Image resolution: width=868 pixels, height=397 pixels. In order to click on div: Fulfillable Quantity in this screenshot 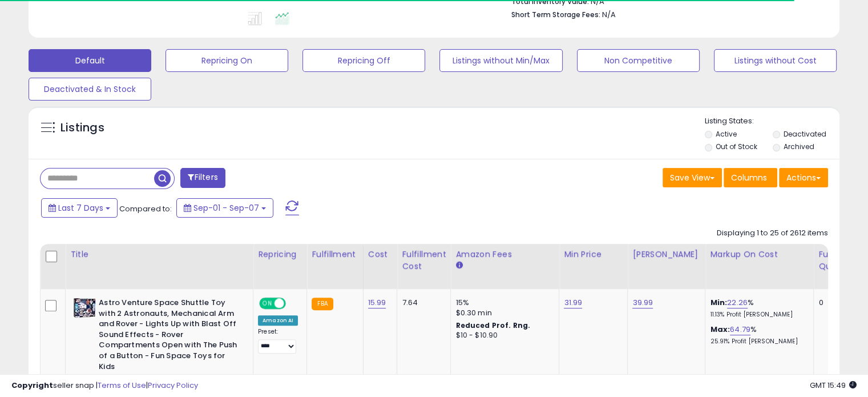, I will do `click(838, 261)`.